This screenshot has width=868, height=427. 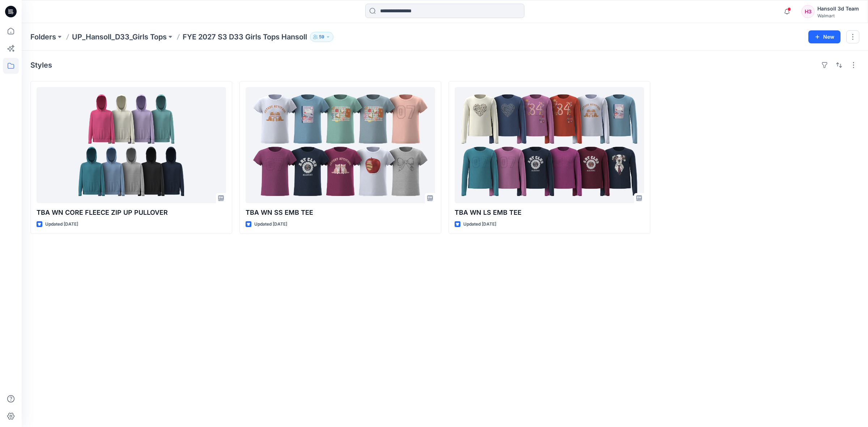 I want to click on a: UP_Hansoll_D33_Girls Tops, so click(x=120, y=37).